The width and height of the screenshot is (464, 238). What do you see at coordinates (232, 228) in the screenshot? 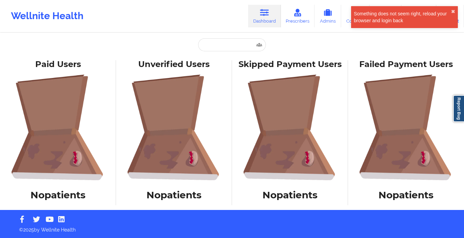
I see `p: © 2025 by Wellnite Health` at bounding box center [232, 228].